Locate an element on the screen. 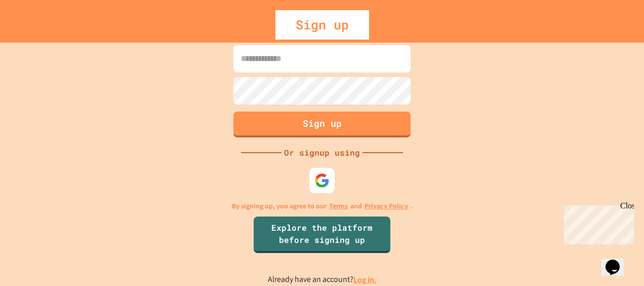 The height and width of the screenshot is (286, 644). a: Privacy Policy is located at coordinates (387, 206).